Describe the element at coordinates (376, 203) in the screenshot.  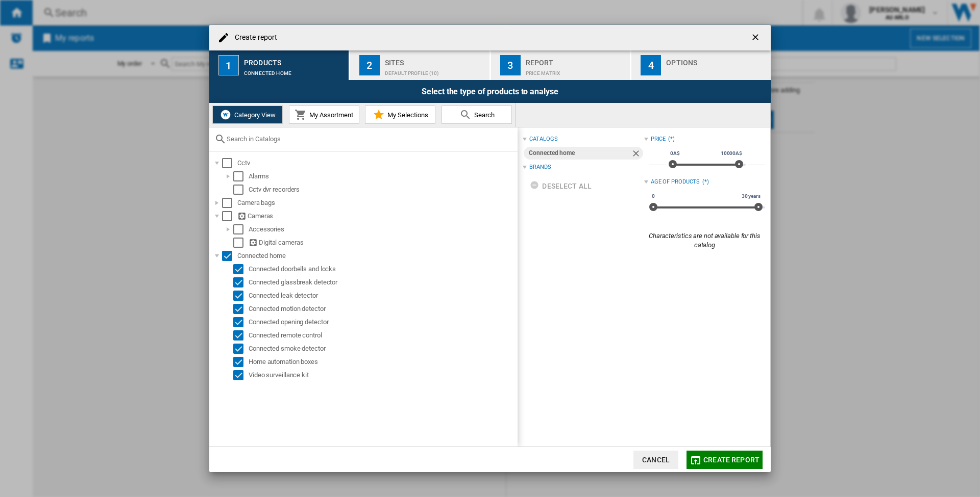
I see `div: Camera bags` at that location.